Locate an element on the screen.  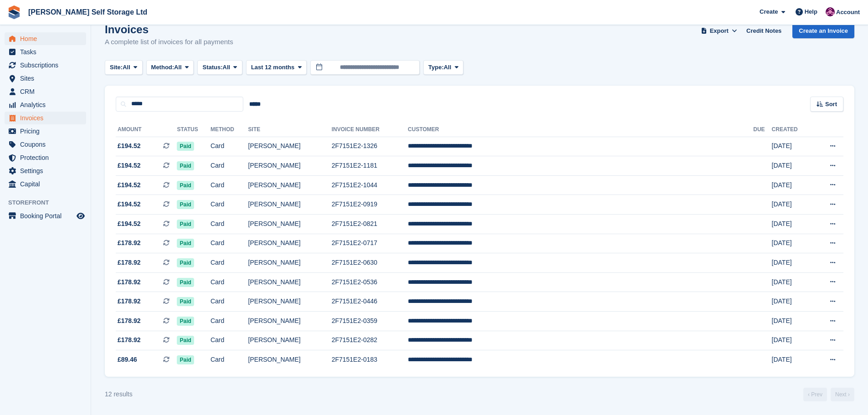
span: Capital is located at coordinates (47, 184).